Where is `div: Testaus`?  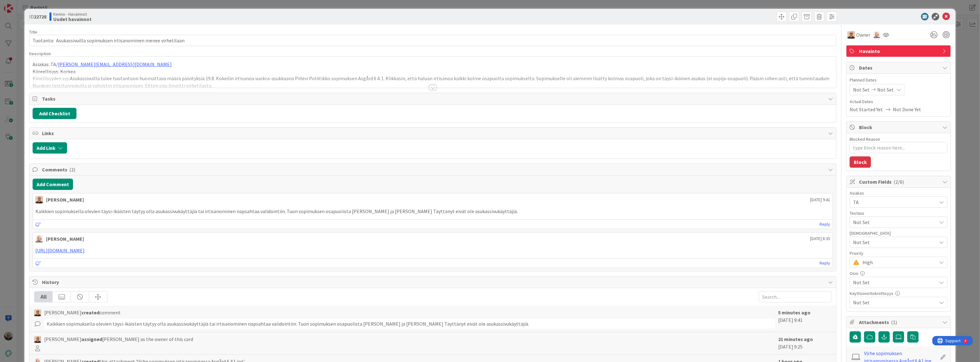 div: Testaus is located at coordinates (899, 213).